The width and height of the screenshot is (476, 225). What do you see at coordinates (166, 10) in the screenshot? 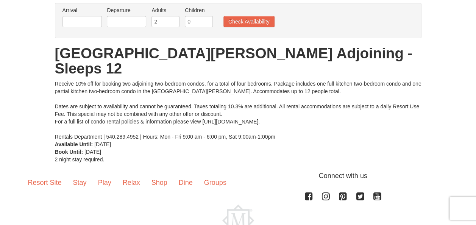
I see `label: Adults` at bounding box center [166, 10].